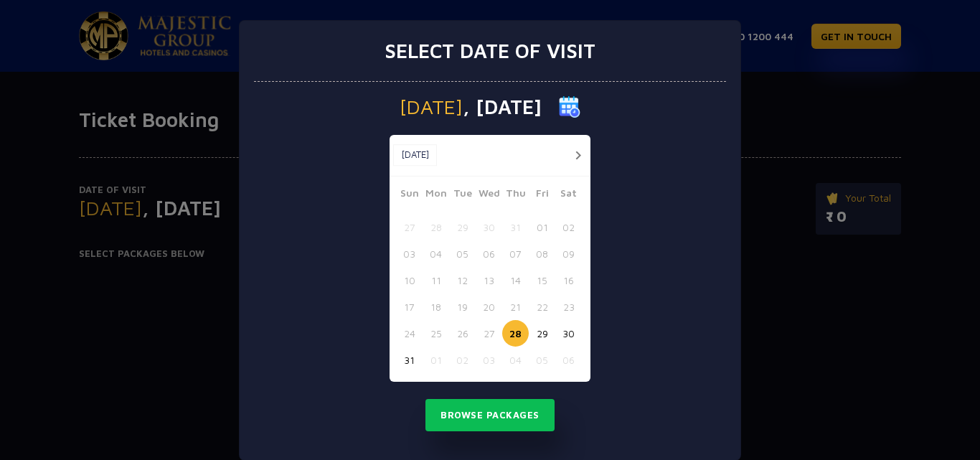 The image size is (980, 460). I want to click on button: 18, so click(436, 306).